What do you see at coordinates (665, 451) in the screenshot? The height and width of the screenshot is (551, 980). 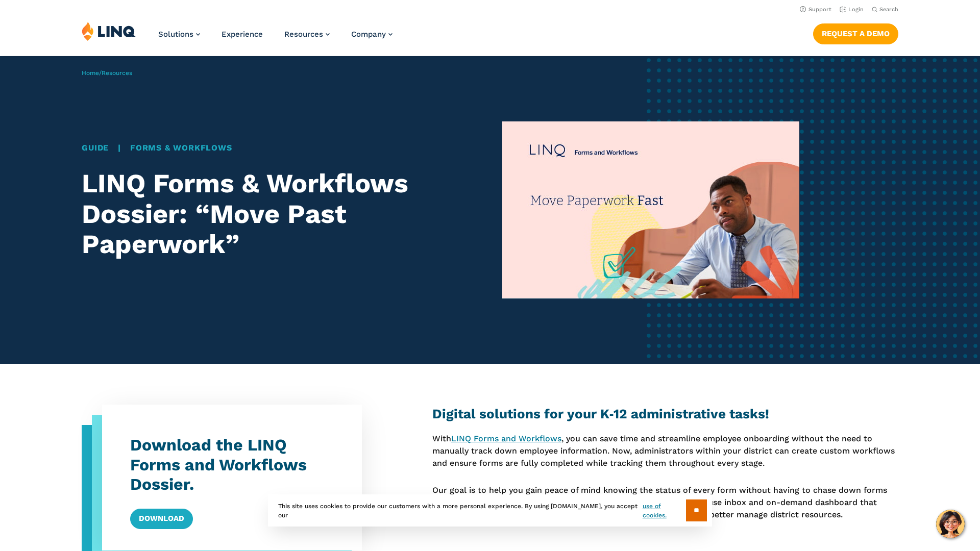 I see `p: With , you can save time and streamline employee onboarding without the need to manually track do...` at bounding box center [665, 451].